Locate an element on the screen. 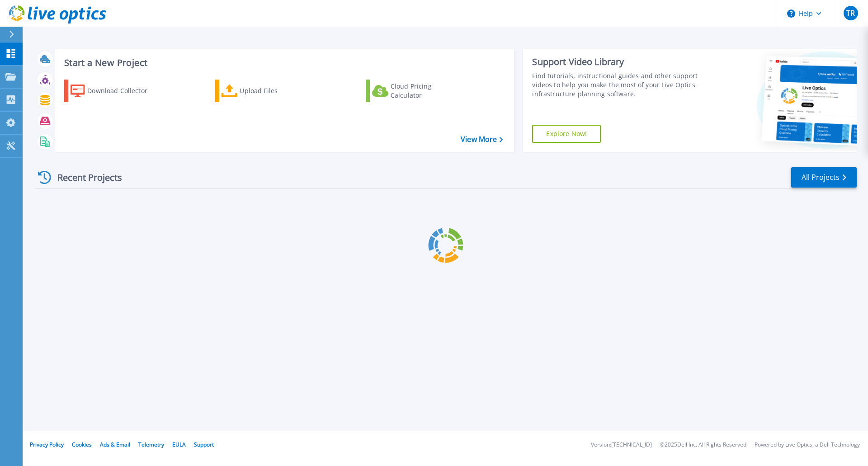  a: Cloud Pricing Calculator is located at coordinates (416, 91).